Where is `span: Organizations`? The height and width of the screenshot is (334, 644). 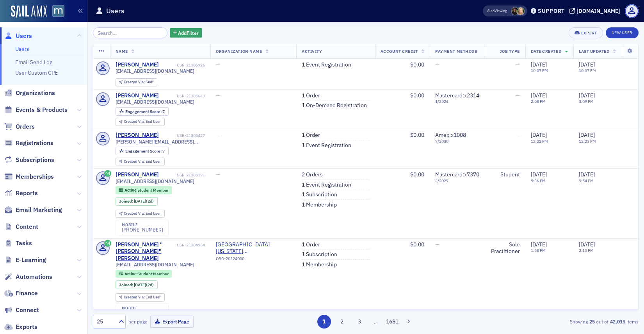
span: Organizations is located at coordinates (35, 93).